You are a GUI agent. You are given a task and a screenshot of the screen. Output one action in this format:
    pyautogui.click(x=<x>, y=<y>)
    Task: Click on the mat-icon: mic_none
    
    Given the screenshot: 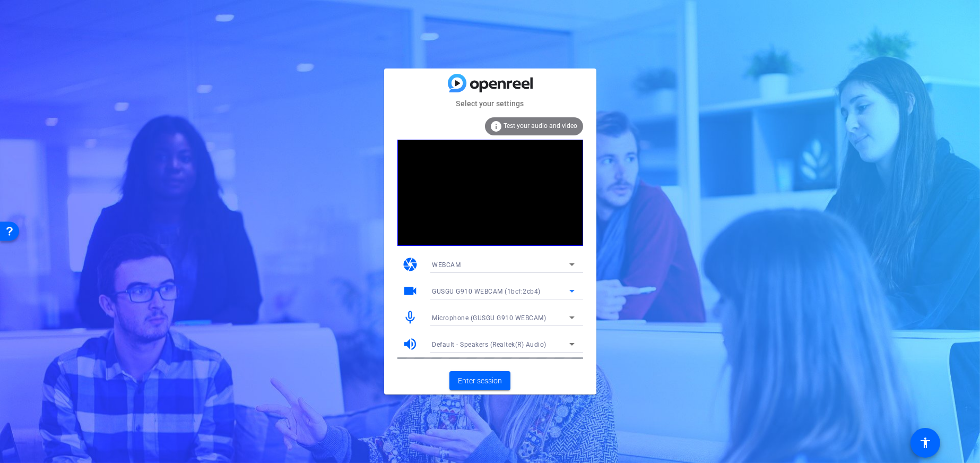 What is the action you would take?
    pyautogui.click(x=410, y=318)
    